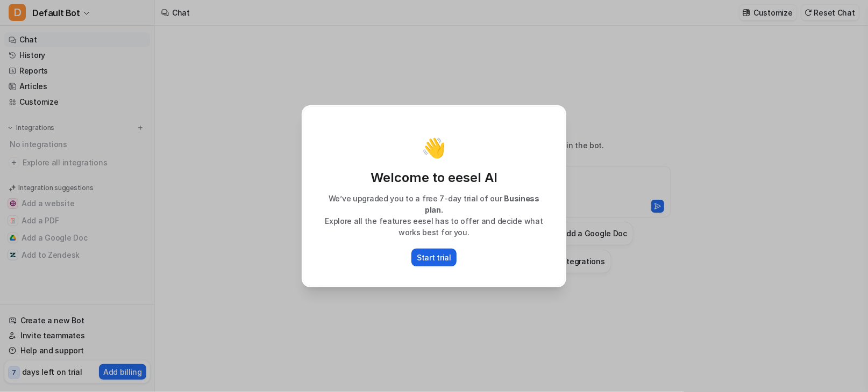 The height and width of the screenshot is (392, 868). I want to click on p: We’ve upgraded you to a free 7-day trial of our, so click(434, 204).